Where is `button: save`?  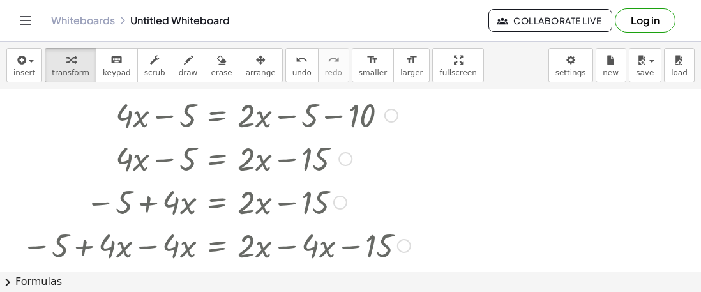 button: save is located at coordinates (645, 65).